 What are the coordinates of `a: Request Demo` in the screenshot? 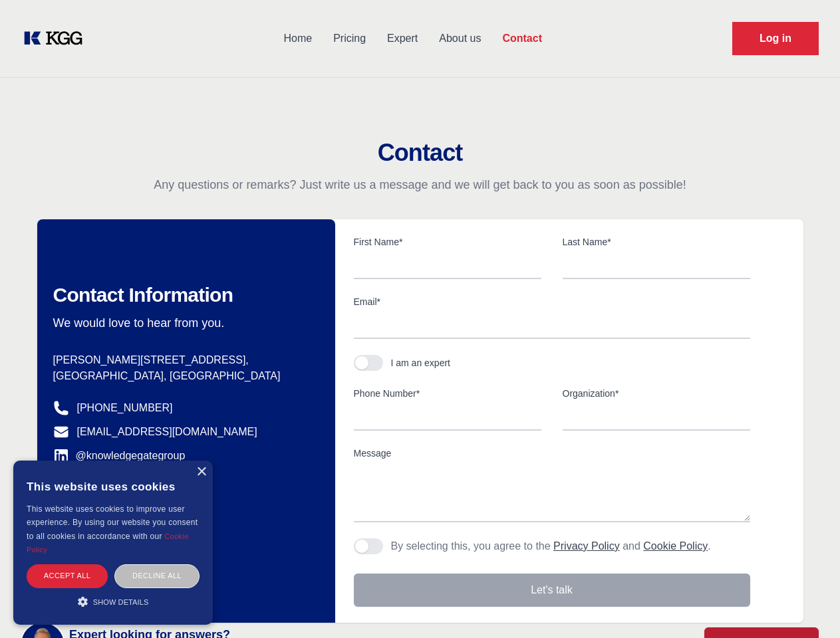 It's located at (776, 39).